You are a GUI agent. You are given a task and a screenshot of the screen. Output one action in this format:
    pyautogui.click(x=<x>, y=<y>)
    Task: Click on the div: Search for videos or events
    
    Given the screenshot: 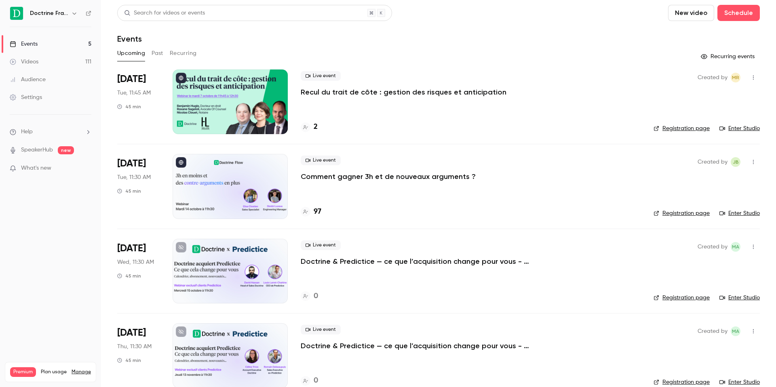 What is the action you would take?
    pyautogui.click(x=165, y=13)
    